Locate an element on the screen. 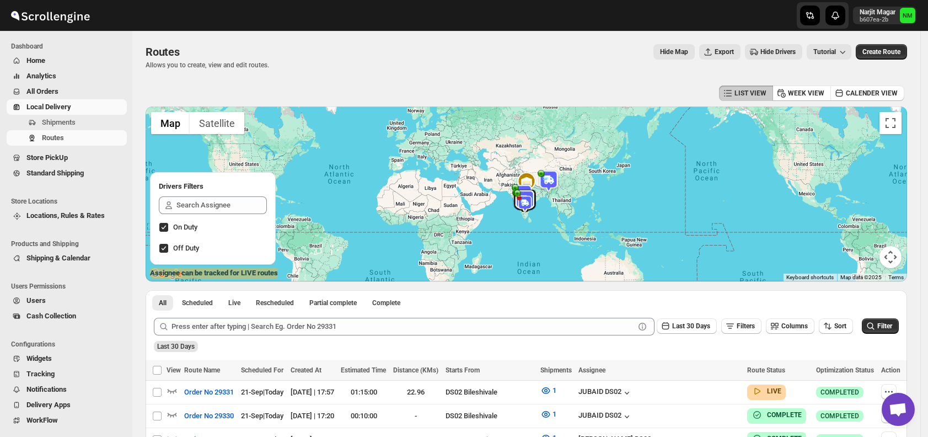  span: WEEK VIEW is located at coordinates (806, 93).